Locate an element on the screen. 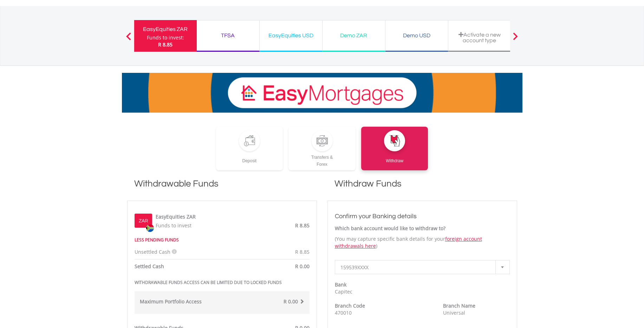  div: EasyEquities ZAR is located at coordinates (165, 29).